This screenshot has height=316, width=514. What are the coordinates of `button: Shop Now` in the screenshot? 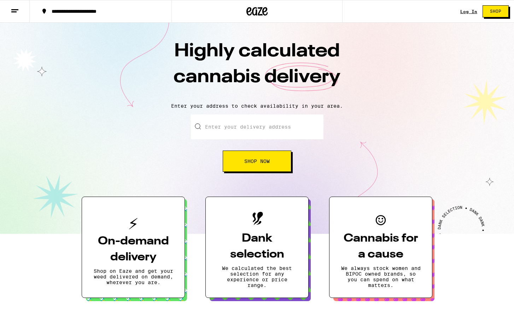 It's located at (257, 161).